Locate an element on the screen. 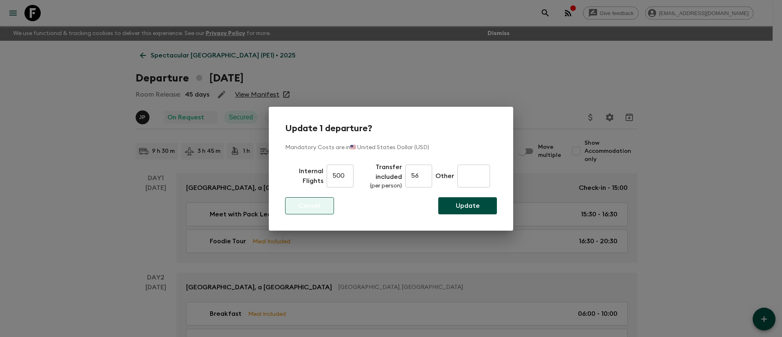  h2: Update 1 departure? is located at coordinates (391, 128).